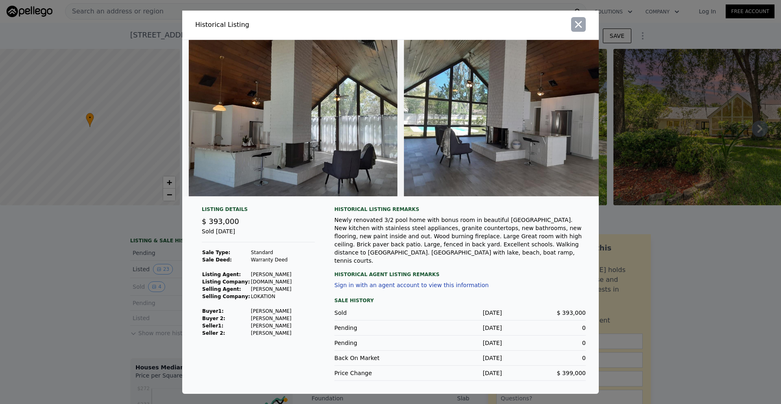 The height and width of the screenshot is (404, 781). I want to click on div: Sale History, so click(460, 300).